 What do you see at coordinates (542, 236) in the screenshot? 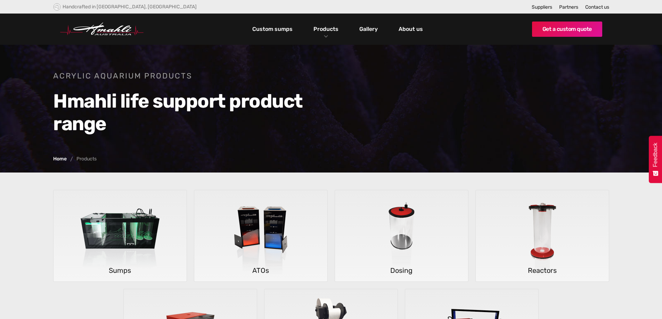
I see `a: ReactorsReactors` at bounding box center [542, 236].